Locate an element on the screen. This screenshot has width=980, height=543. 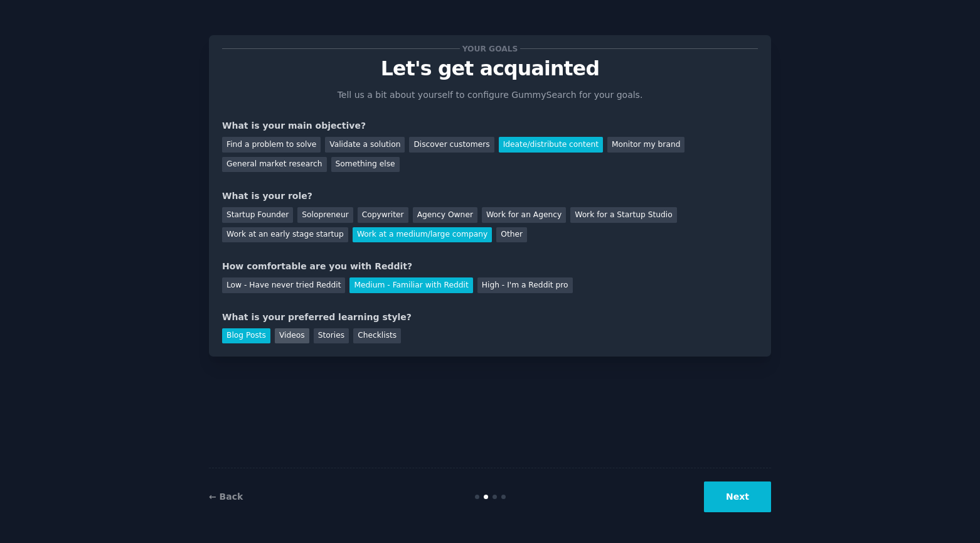
div: Medium - Familiar with Reddit is located at coordinates (411, 285).